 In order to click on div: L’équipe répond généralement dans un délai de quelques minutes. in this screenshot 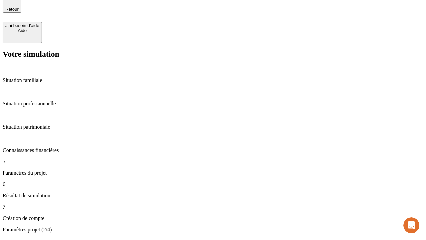, I will do `click(85, 14)`.